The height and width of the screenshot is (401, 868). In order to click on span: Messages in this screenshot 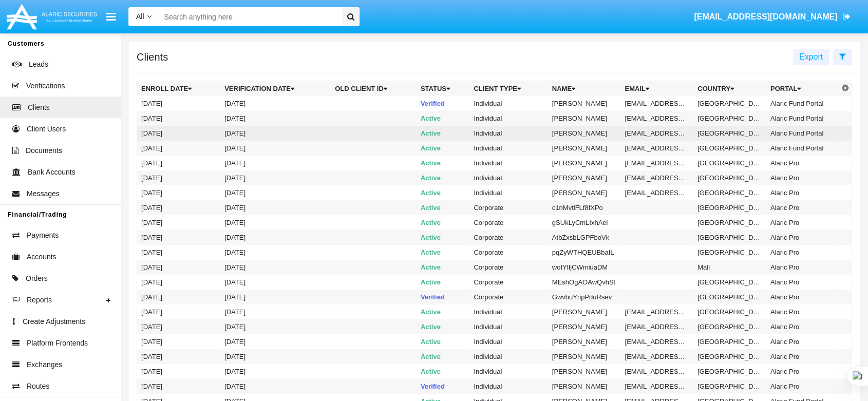, I will do `click(43, 194)`.